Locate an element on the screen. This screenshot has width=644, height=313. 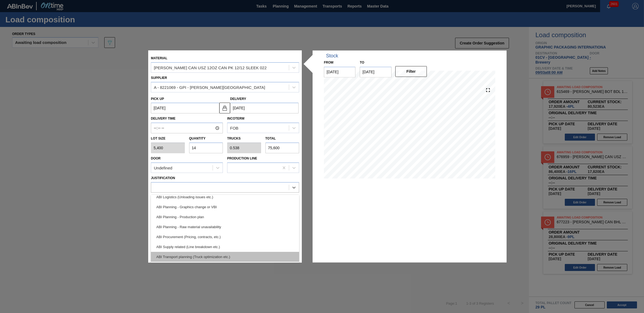
div: FOB is located at coordinates (234, 128).